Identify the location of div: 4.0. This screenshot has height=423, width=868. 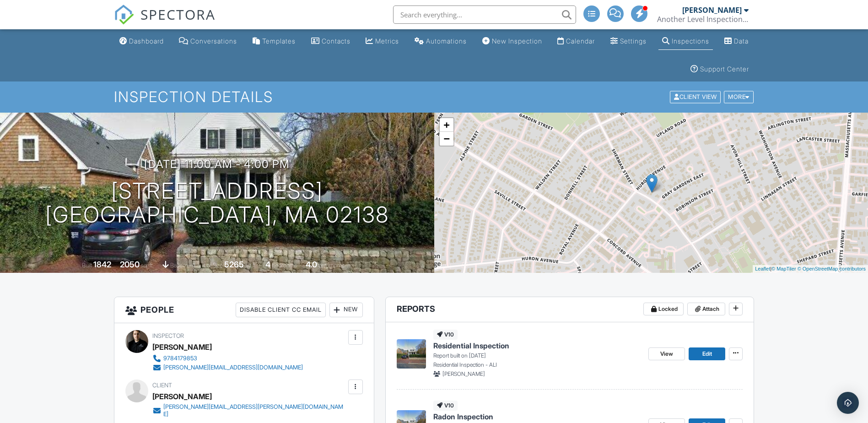
(311, 264).